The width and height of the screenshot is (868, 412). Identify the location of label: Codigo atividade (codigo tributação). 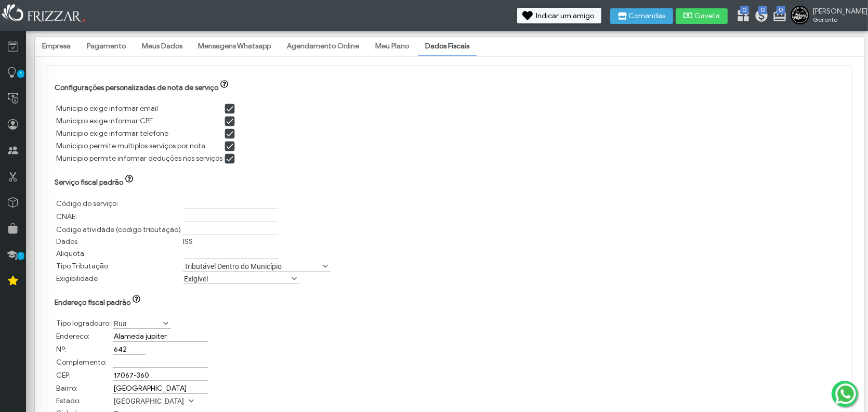
(118, 230).